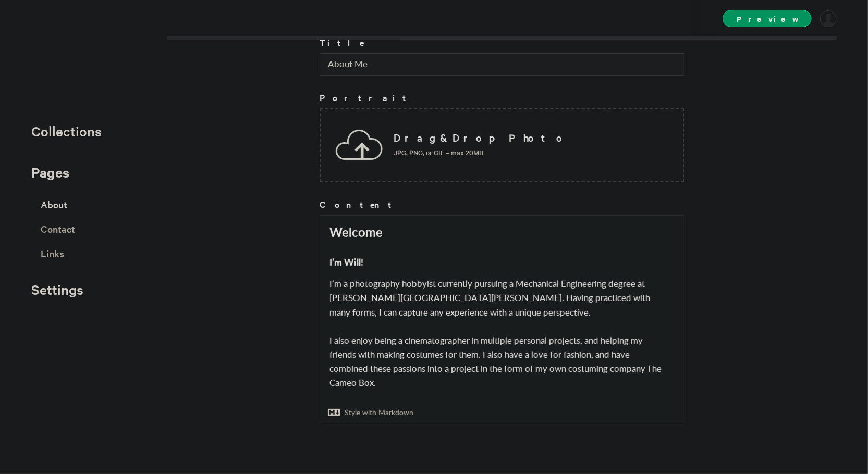 The image size is (868, 474). Describe the element at coordinates (767, 18) in the screenshot. I see `span: Preview` at that location.